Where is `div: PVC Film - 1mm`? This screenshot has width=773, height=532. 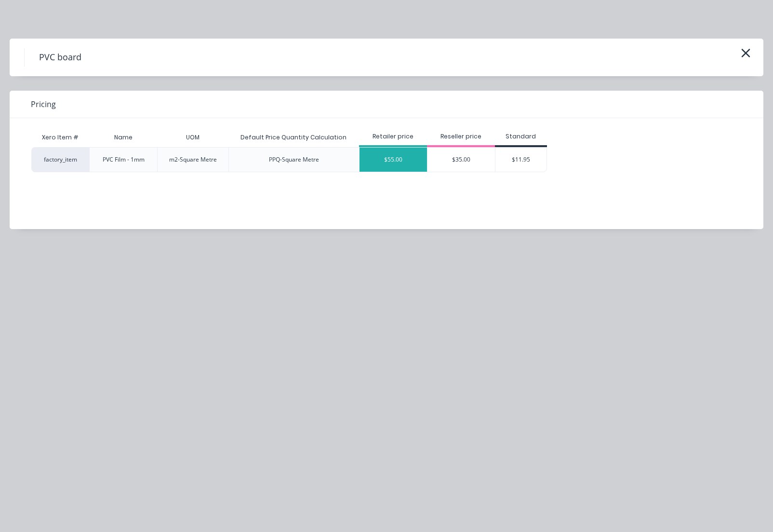 div: PVC Film - 1mm is located at coordinates (123, 160).